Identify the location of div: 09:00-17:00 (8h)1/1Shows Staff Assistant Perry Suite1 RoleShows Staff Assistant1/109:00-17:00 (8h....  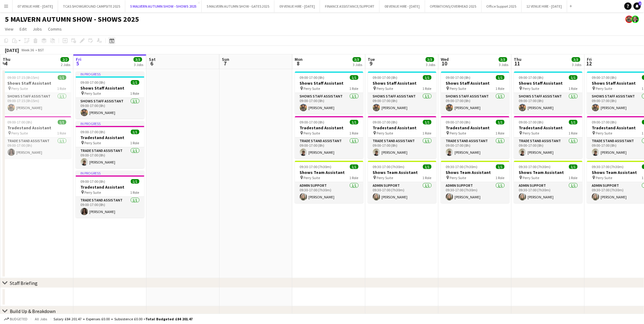
(329, 93).